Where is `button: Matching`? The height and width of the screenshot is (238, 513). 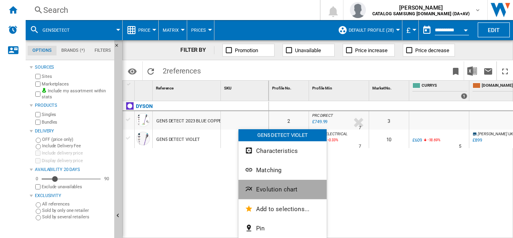 button: Matching is located at coordinates (283, 170).